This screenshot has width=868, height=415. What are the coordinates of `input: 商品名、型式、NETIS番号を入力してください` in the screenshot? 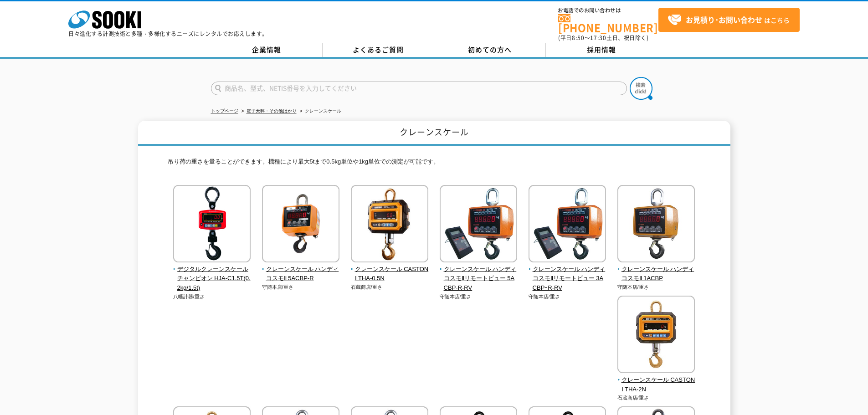 It's located at (419, 89).